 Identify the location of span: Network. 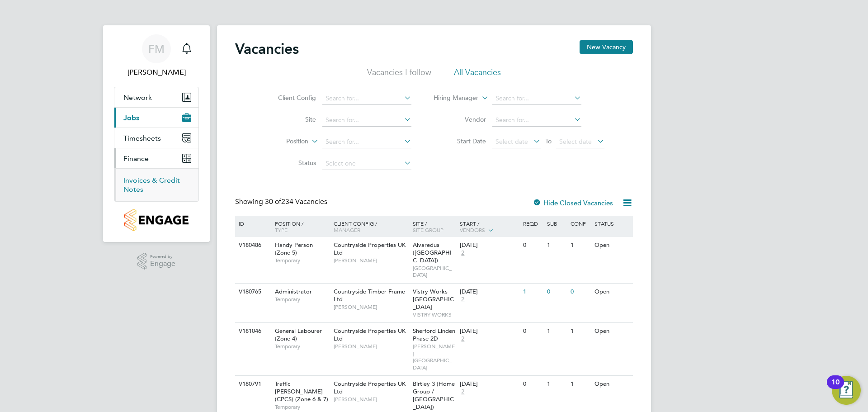
(138, 98).